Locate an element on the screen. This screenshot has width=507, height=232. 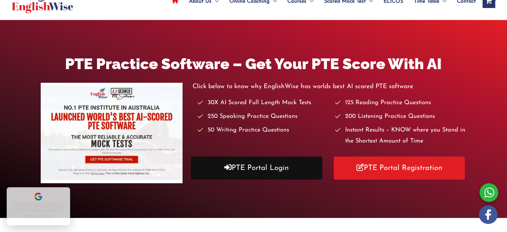
li: 50 Writing Practice Questions is located at coordinates (263, 130).